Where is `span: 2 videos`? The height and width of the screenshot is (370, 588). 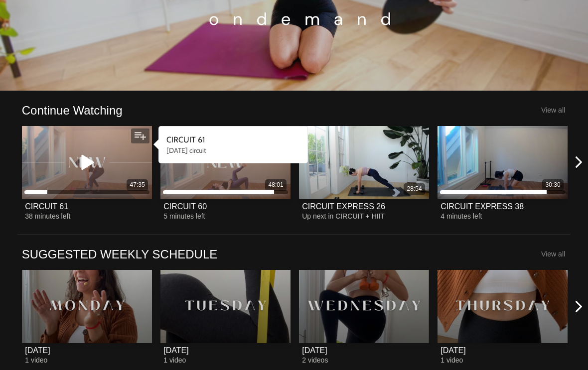 span: 2 videos is located at coordinates (315, 360).